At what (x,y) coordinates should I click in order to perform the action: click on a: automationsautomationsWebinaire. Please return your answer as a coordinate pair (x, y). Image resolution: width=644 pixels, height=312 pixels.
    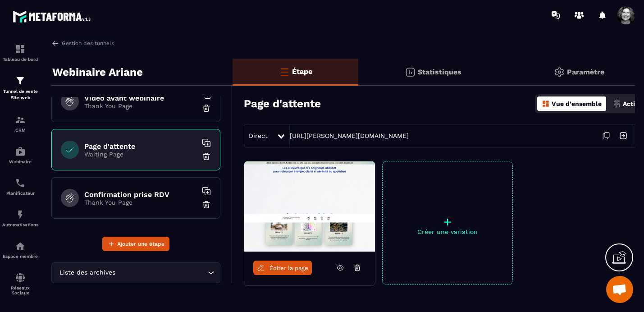
    Looking at the image, I should click on (20, 155).